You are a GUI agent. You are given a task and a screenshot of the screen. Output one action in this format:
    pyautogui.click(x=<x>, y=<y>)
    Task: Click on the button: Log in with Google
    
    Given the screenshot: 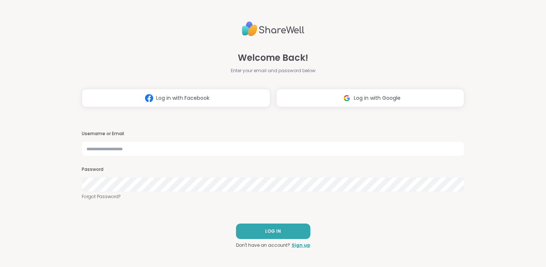 What is the action you would take?
    pyautogui.click(x=370, y=98)
    